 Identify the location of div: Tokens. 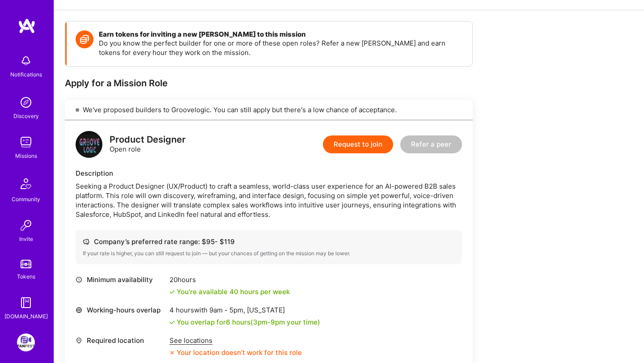
(26, 276).